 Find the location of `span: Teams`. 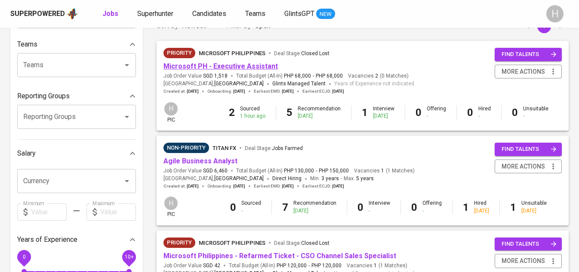

span: Teams is located at coordinates (255, 13).